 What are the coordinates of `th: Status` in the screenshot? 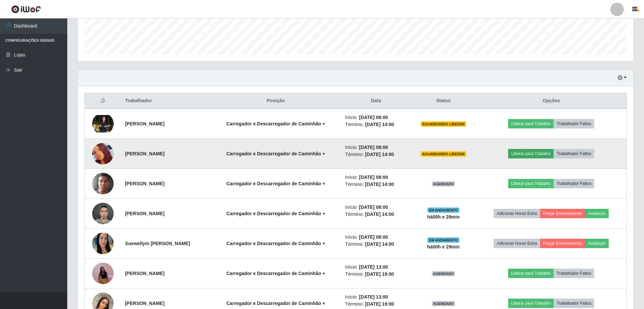 It's located at (443, 101).